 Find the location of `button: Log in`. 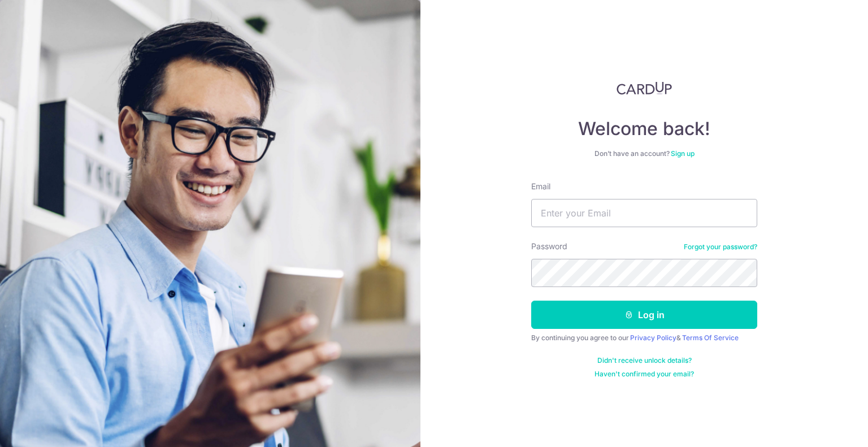

button: Log in is located at coordinates (644, 315).